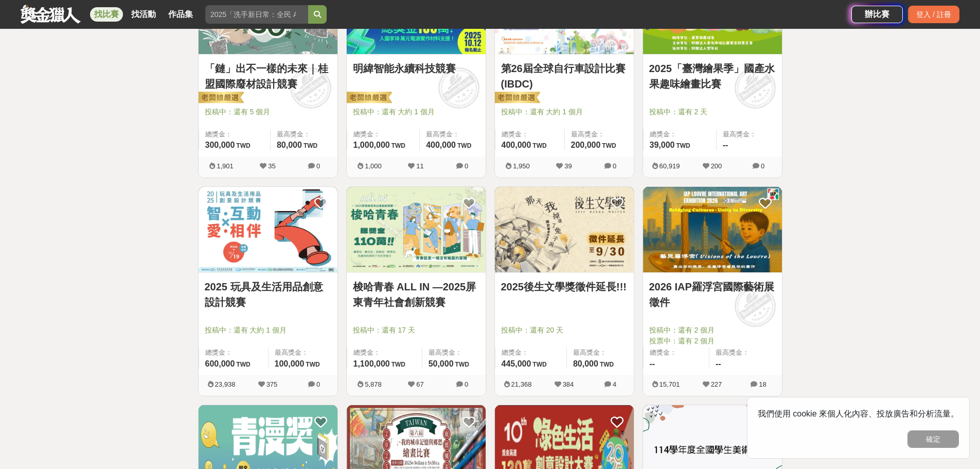 Image resolution: width=980 pixels, height=469 pixels. Describe the element at coordinates (220, 363) in the screenshot. I see `span: 600,000` at that location.